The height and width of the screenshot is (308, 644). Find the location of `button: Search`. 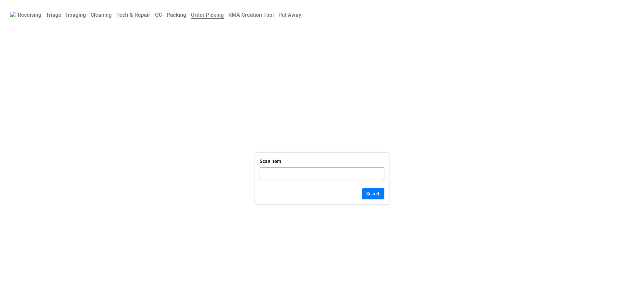

button: Search is located at coordinates (374, 194).